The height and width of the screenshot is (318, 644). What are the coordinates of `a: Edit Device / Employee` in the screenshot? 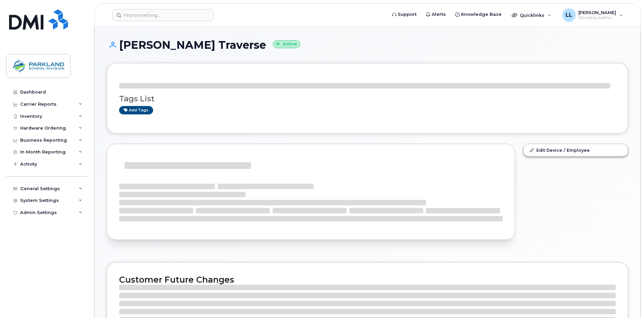 It's located at (576, 150).